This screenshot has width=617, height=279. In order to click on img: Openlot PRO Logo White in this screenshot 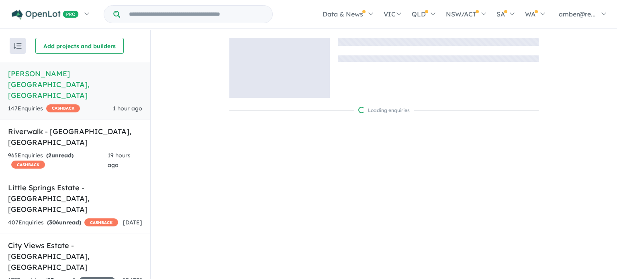, I will do `click(45, 14)`.